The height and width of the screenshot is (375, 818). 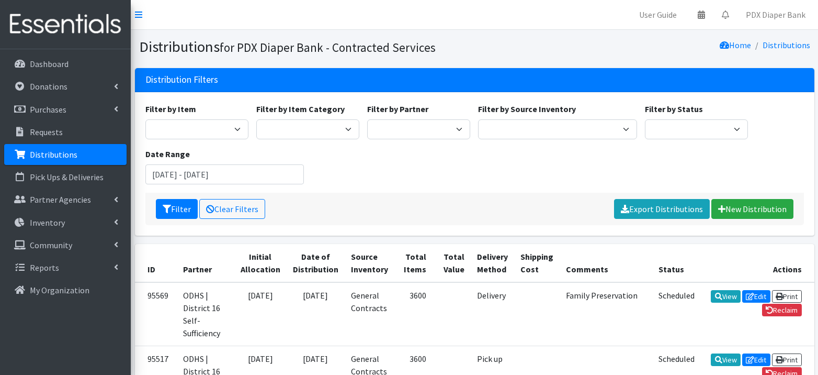 What do you see at coordinates (206, 263) in the screenshot?
I see `th: Partner` at bounding box center [206, 263].